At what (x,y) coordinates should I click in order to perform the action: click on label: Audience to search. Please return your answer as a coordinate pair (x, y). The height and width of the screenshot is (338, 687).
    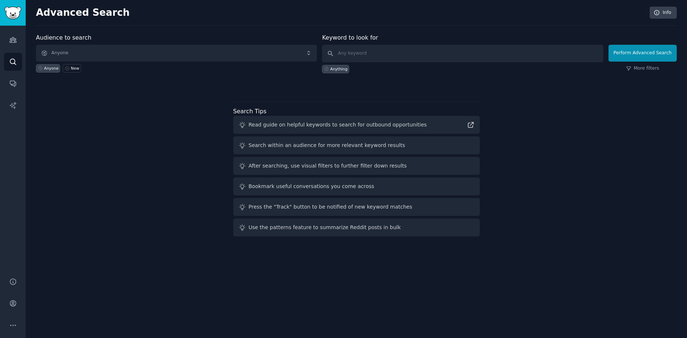
    Looking at the image, I should click on (63, 37).